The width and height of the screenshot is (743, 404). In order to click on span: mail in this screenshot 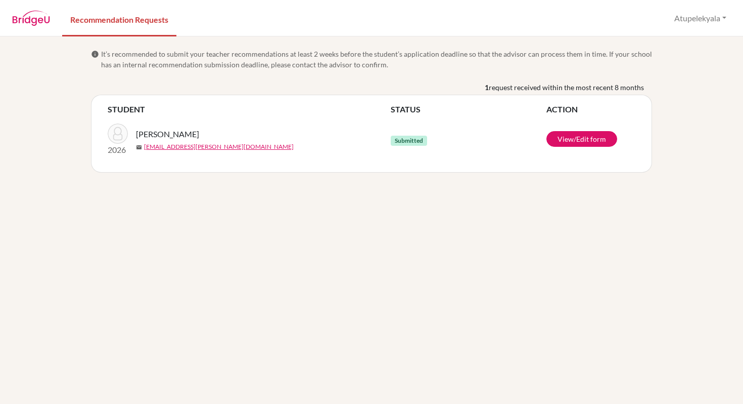, I will do `click(139, 147)`.